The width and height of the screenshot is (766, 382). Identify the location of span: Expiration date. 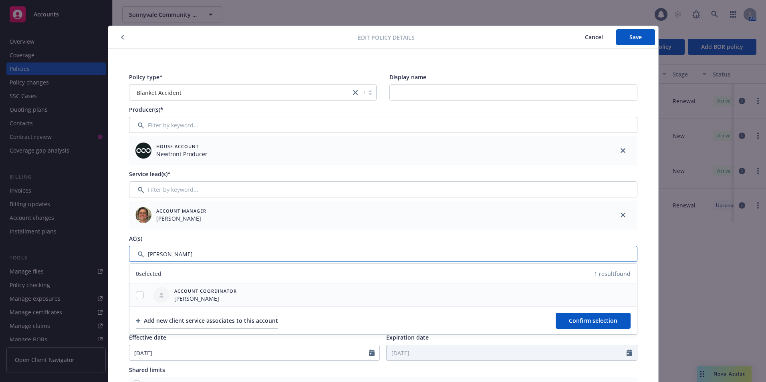
(407, 337).